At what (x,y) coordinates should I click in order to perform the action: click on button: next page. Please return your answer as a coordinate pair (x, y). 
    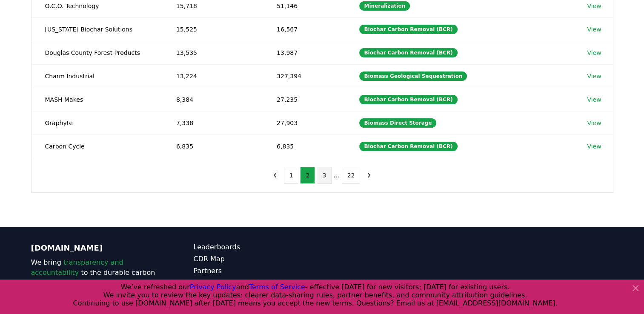
    Looking at the image, I should click on (369, 175).